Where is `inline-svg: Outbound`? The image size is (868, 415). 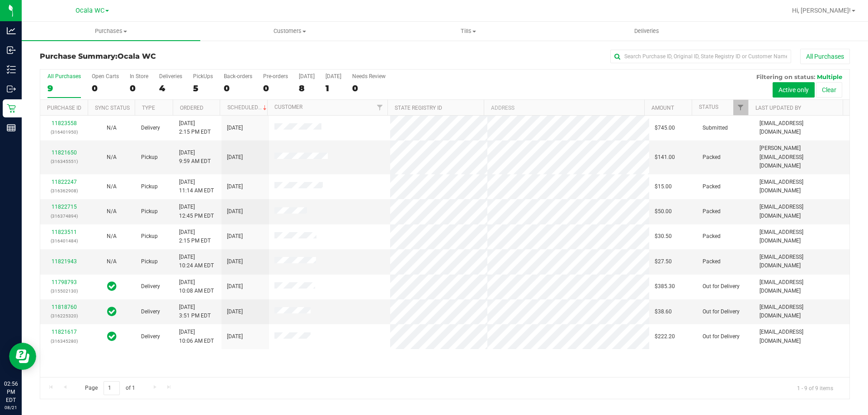 inline-svg: Outbound is located at coordinates (11, 89).